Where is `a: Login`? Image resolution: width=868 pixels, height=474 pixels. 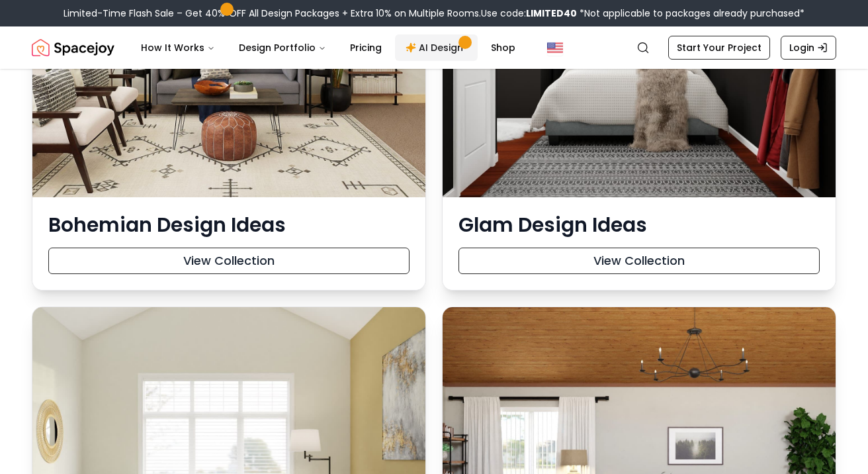 a: Login is located at coordinates (809, 47).